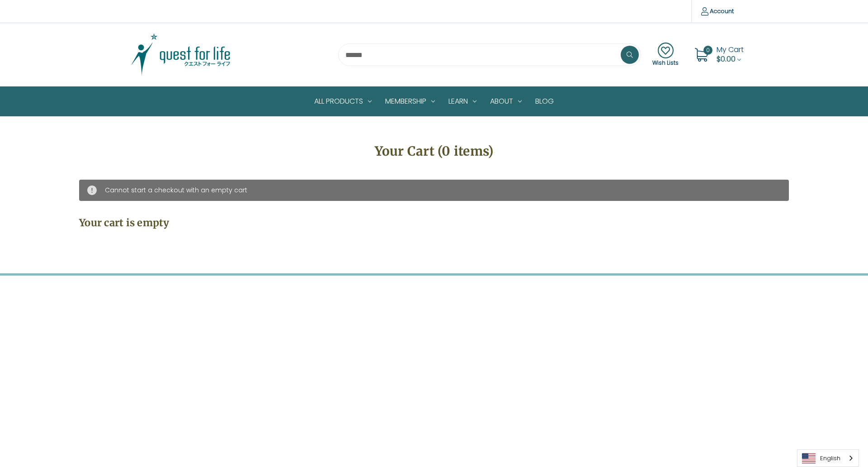 Image resolution: width=868 pixels, height=467 pixels. Describe the element at coordinates (666, 55) in the screenshot. I see `a: Wish Lists` at that location.